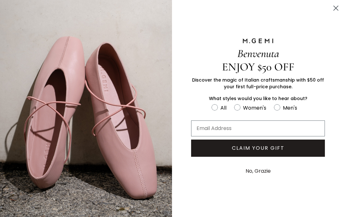  What do you see at coordinates (258, 171) in the screenshot?
I see `button: No, Grazie` at bounding box center [258, 171].